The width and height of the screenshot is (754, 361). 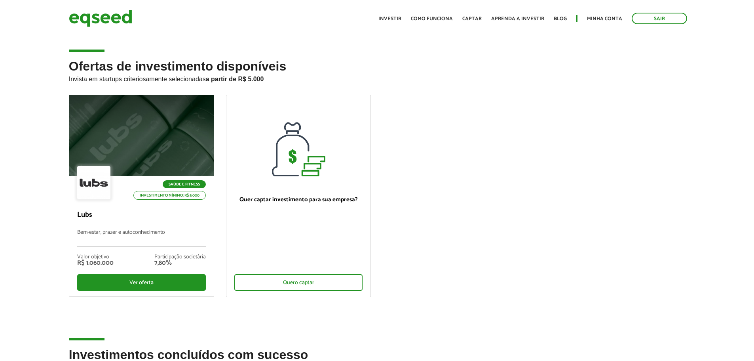 What do you see at coordinates (101, 18) in the screenshot?
I see `img: EqSeed` at bounding box center [101, 18].